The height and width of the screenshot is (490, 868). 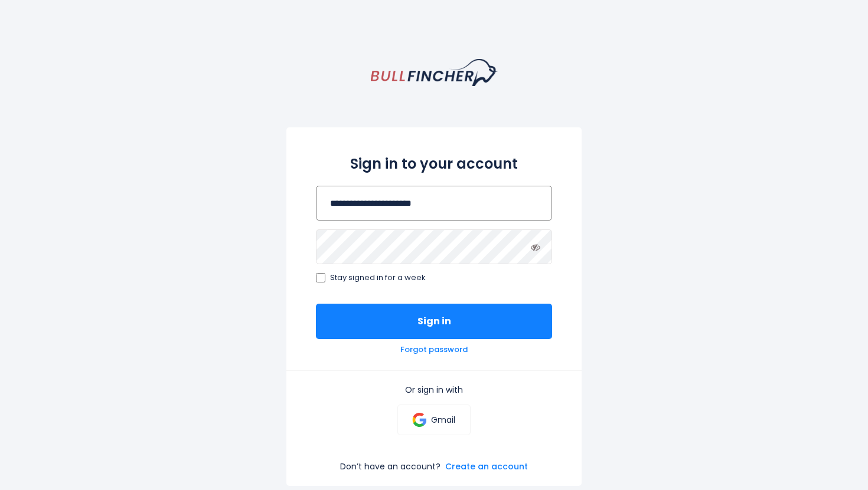 I want to click on span: Stay signed in for a week, so click(x=378, y=278).